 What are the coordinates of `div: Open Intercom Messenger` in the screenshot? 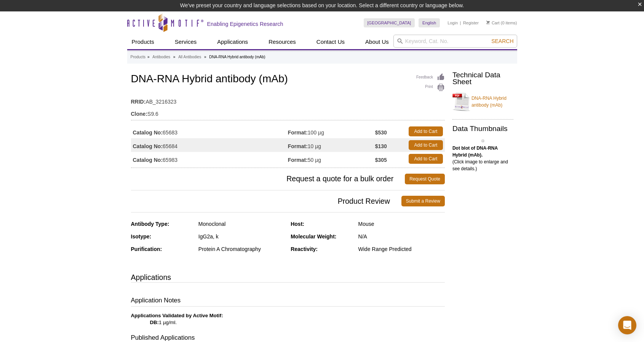 It's located at (627, 326).